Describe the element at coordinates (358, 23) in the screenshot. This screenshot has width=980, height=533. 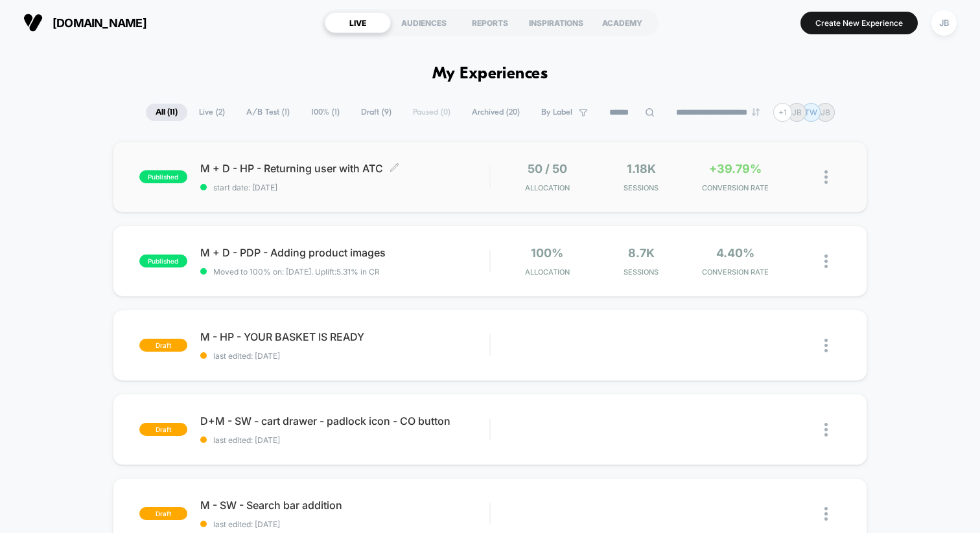
I see `div: LIVE` at that location.